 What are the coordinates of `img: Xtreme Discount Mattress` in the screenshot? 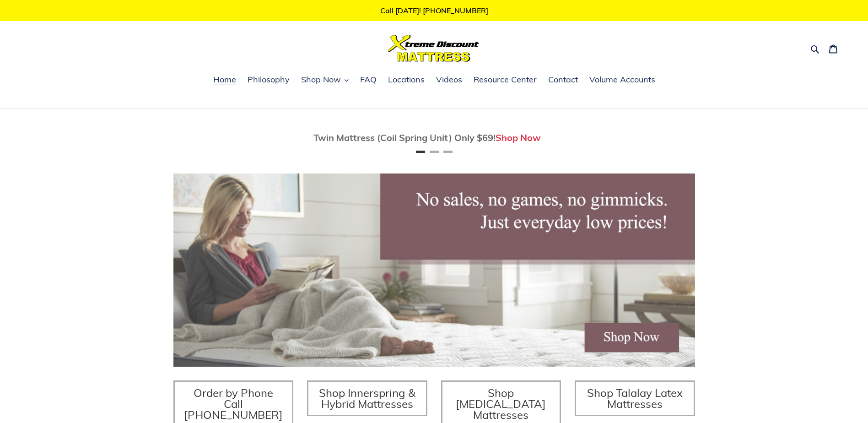 It's located at (434, 48).